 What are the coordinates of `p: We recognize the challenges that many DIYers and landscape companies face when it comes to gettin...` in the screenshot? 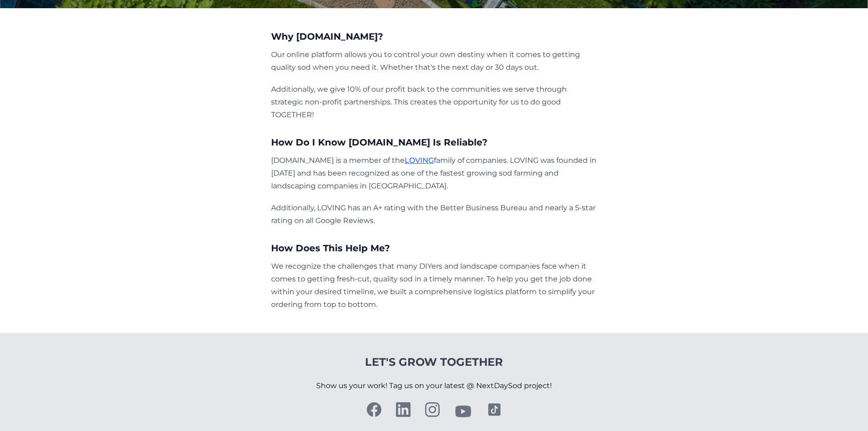 It's located at (434, 285).